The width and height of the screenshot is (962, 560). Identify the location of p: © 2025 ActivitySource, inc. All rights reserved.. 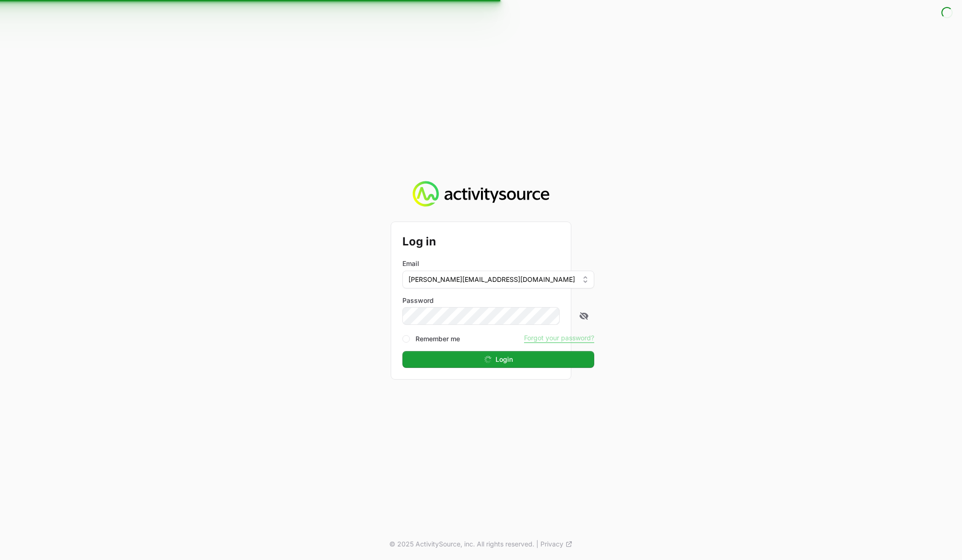
(462, 544).